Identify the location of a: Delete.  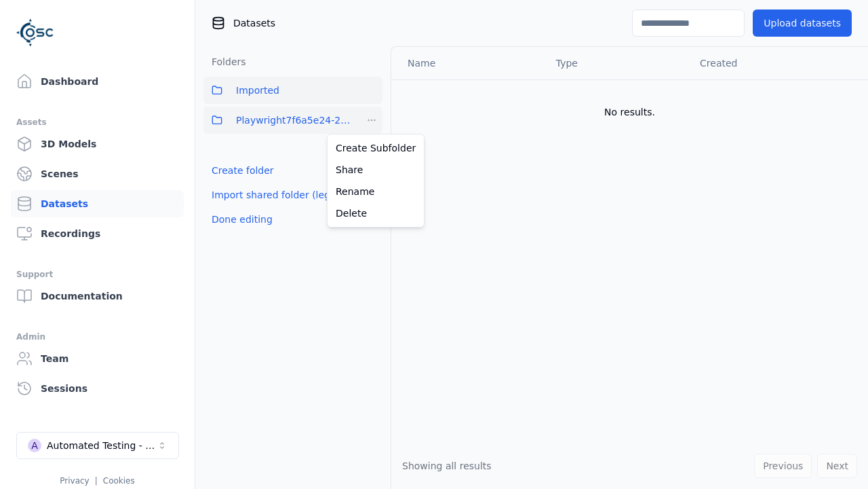
(375, 213).